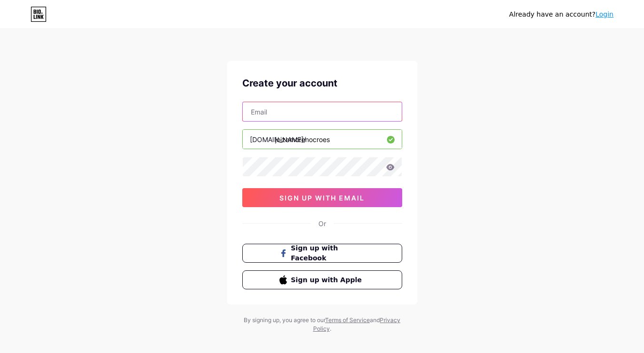 This screenshot has width=644, height=353. What do you see at coordinates (322, 254) in the screenshot?
I see `button: Sign up with Facebook` at bounding box center [322, 254].